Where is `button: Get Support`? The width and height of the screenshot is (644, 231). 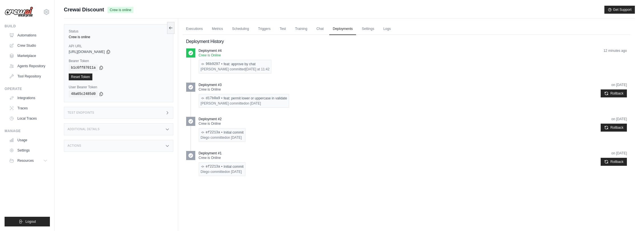
button: Get Support is located at coordinates (620, 10).